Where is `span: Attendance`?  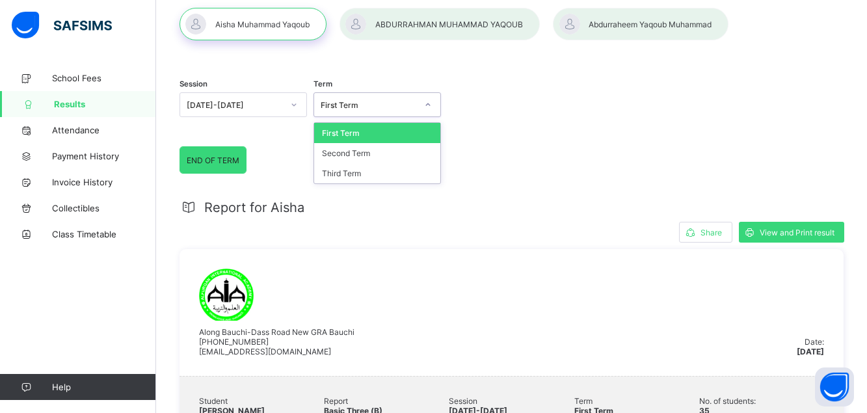
span: Attendance is located at coordinates (104, 130).